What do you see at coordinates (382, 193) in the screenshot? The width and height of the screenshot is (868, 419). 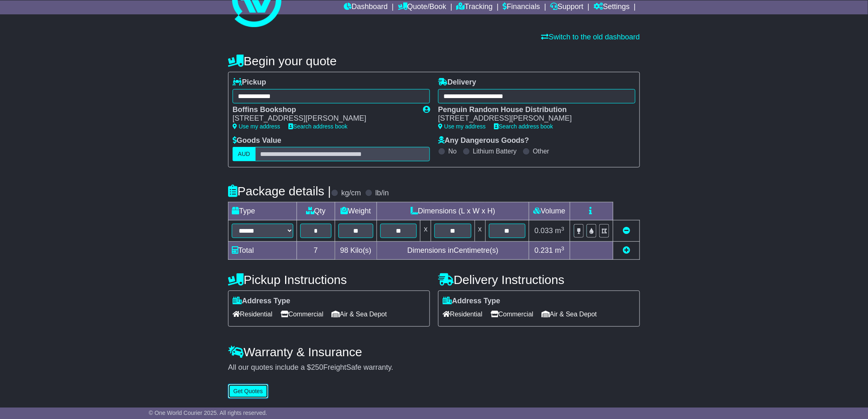 I see `label: lb/in` at bounding box center [382, 193].